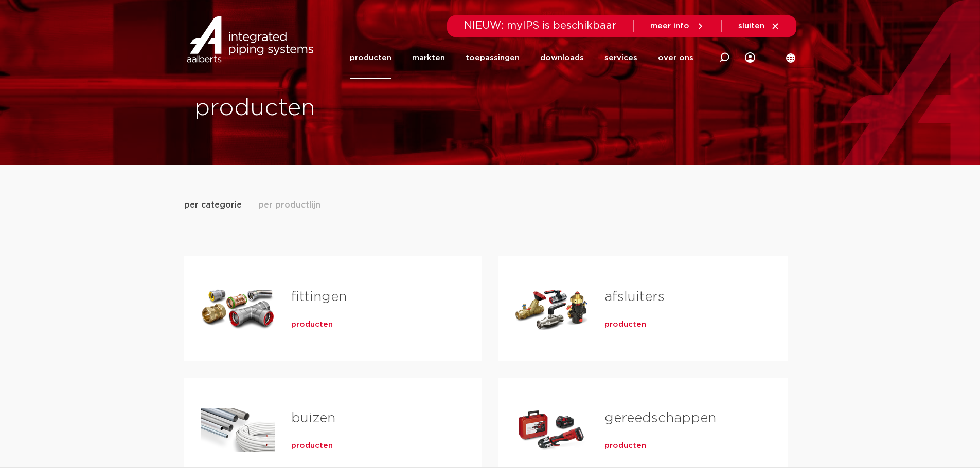 The height and width of the screenshot is (468, 980). What do you see at coordinates (319, 297) in the screenshot?
I see `a: fittingen` at bounding box center [319, 297].